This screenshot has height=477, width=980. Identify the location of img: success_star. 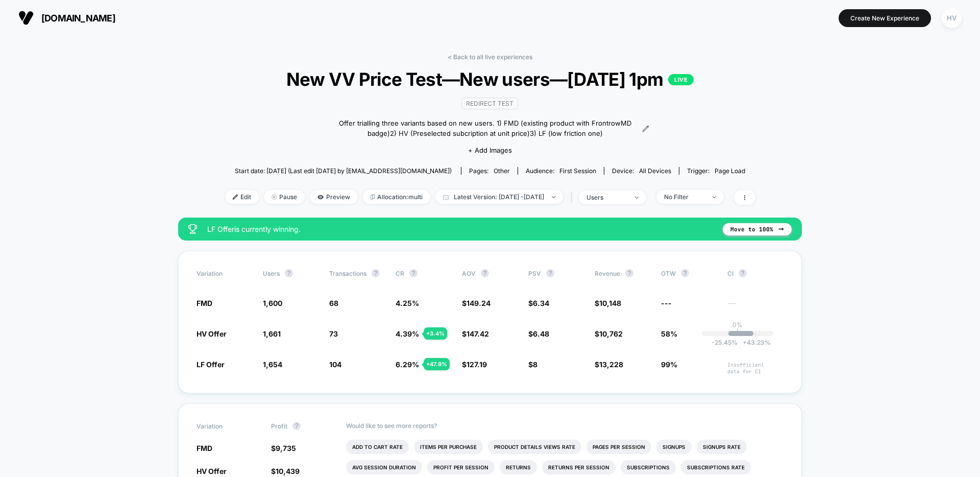
(192, 229).